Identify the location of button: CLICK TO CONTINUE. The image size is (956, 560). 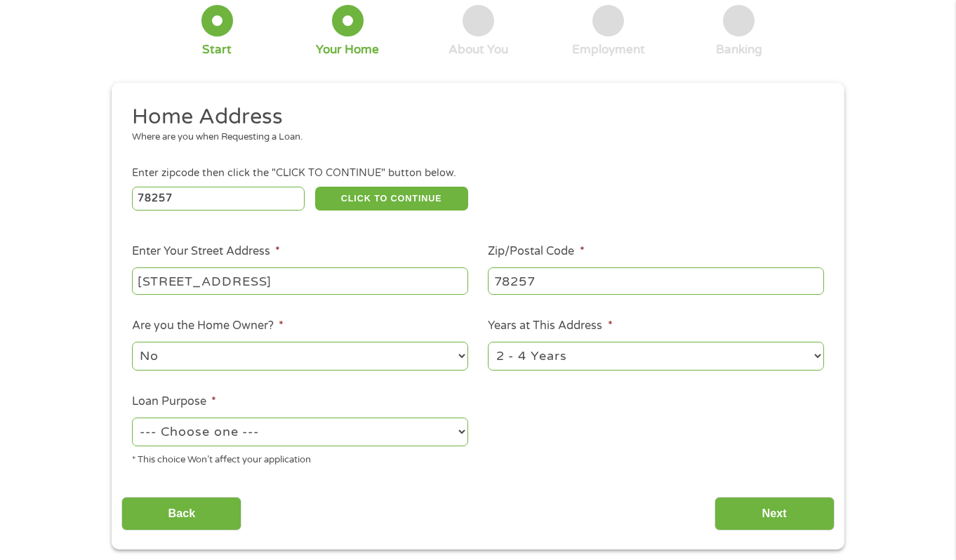
(391, 199).